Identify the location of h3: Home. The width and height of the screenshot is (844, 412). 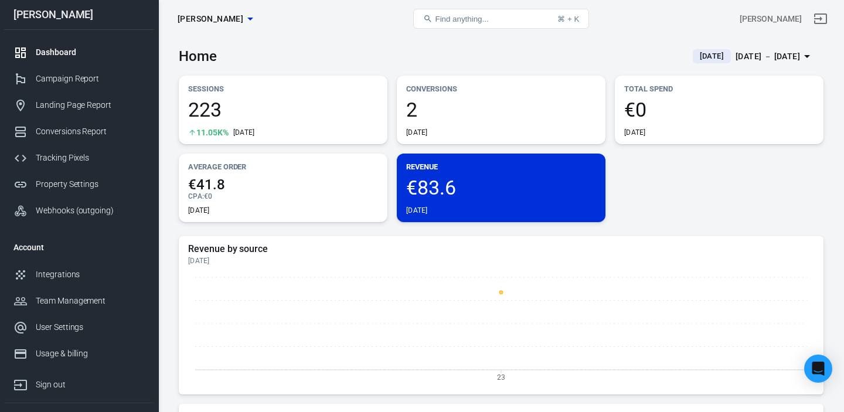
(198, 56).